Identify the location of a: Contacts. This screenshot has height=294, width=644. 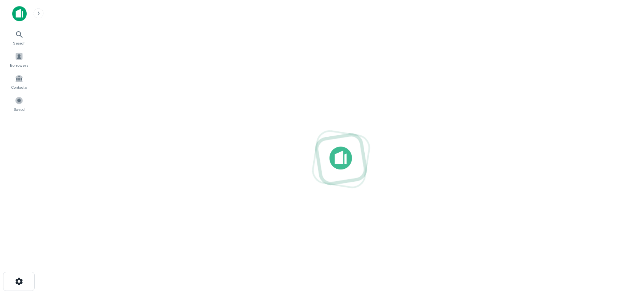
(19, 82).